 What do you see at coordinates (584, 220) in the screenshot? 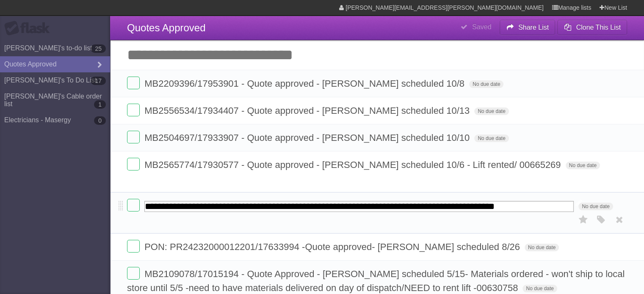
I see `label: Star task` at bounding box center [584, 220].